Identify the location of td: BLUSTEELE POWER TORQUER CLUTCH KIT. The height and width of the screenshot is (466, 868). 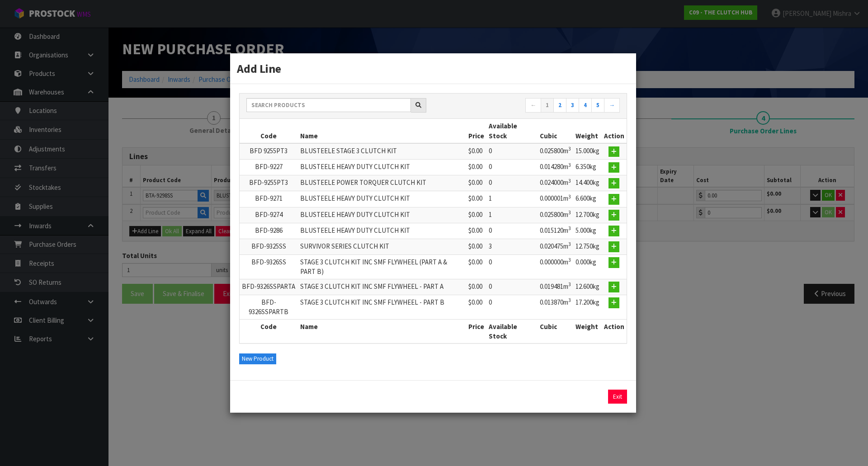
(382, 183).